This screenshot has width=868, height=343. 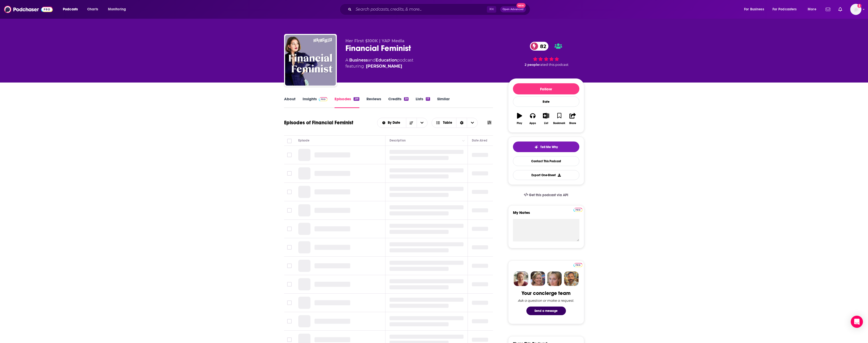 What do you see at coordinates (513, 10) in the screenshot?
I see `button: Open AdvancedNew` at bounding box center [513, 10].